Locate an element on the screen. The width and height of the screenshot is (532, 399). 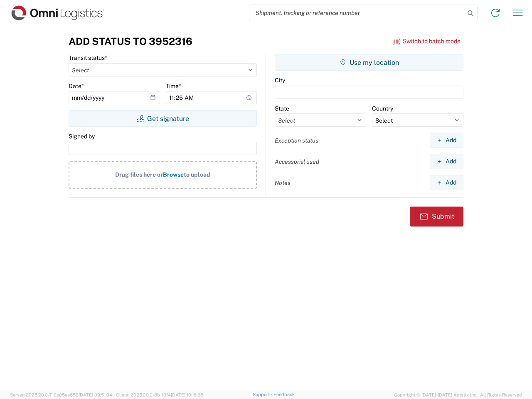
button: Use my location is located at coordinates (369, 62).